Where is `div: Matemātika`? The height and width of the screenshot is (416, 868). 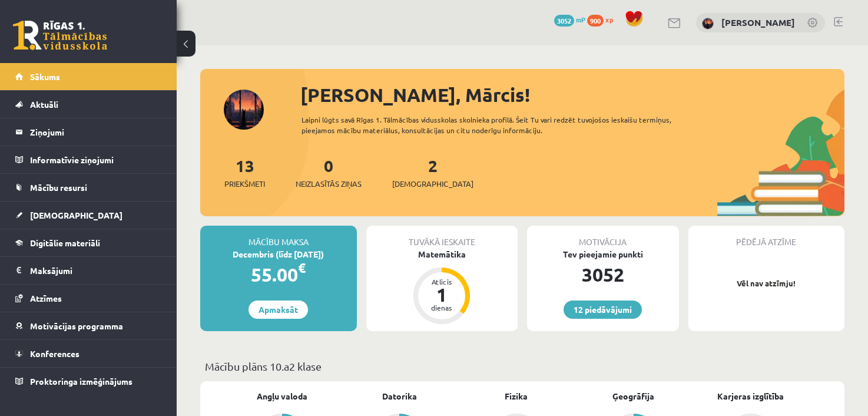 div: Matemātika is located at coordinates (442, 254).